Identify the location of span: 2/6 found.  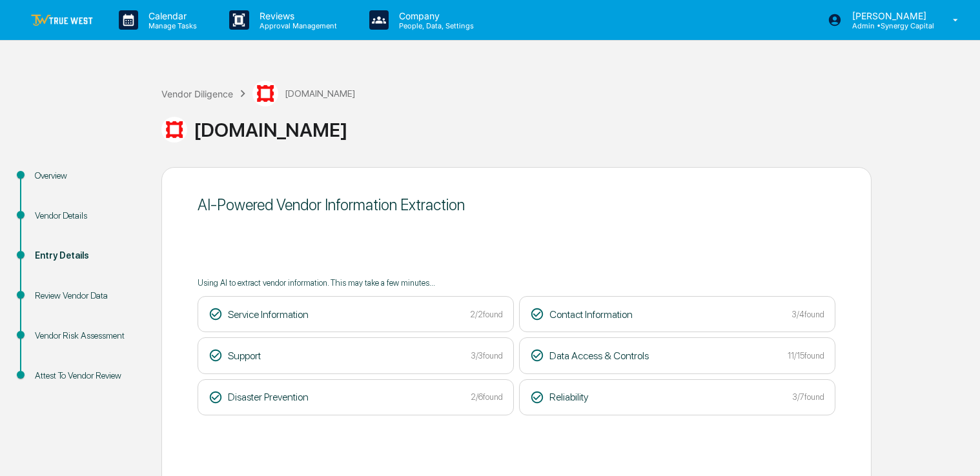
(487, 397).